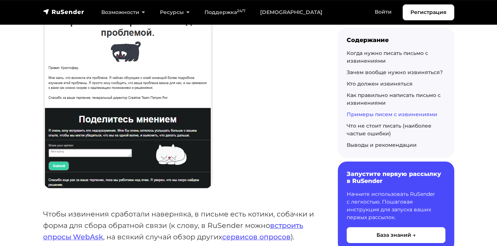  Describe the element at coordinates (396, 206) in the screenshot. I see `p: Начните использовать RuSender с легкостью. Пошаговая инструкция для запуска ваших первых рассылок.` at that location.